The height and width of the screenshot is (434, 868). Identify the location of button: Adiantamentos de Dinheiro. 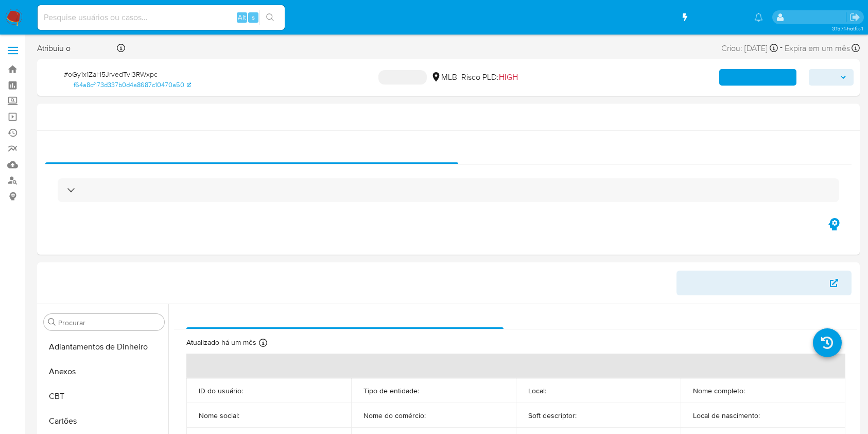
(104, 347).